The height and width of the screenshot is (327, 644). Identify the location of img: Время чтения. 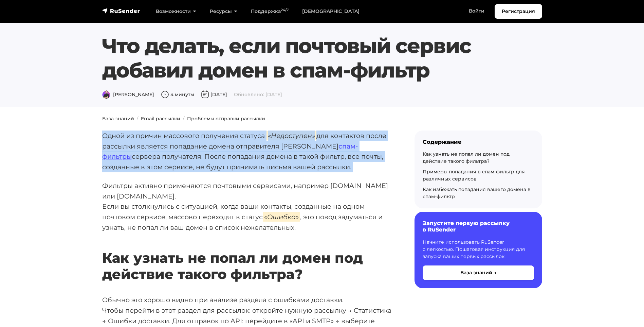
(165, 94).